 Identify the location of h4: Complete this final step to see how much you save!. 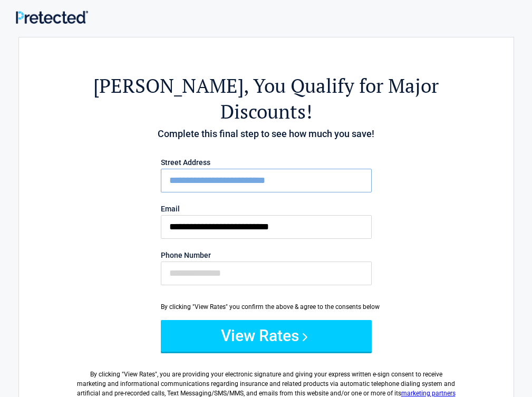
(266, 134).